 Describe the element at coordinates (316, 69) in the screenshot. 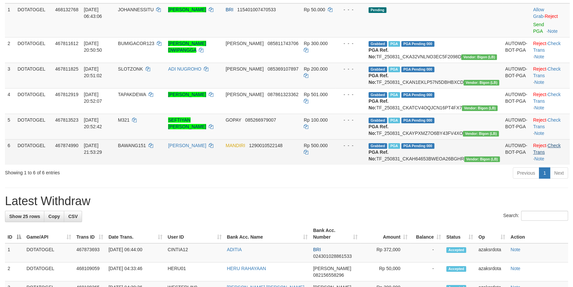

I see `span: Rp 200.000` at that location.